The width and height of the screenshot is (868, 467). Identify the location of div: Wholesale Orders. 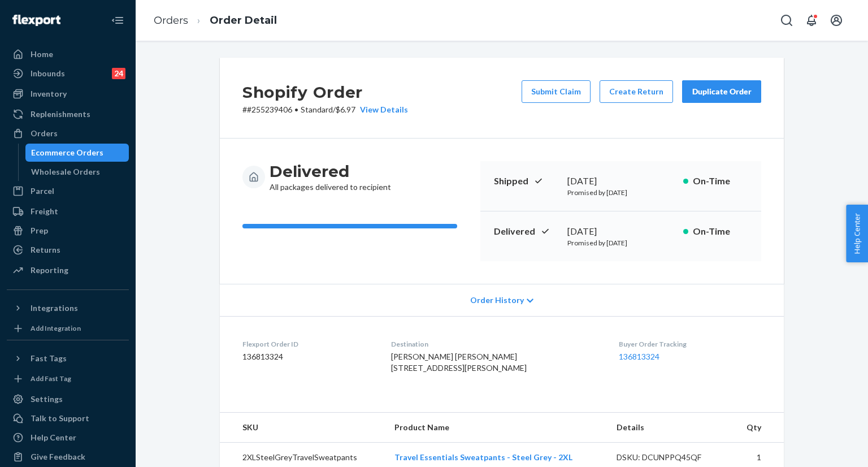
(66, 172).